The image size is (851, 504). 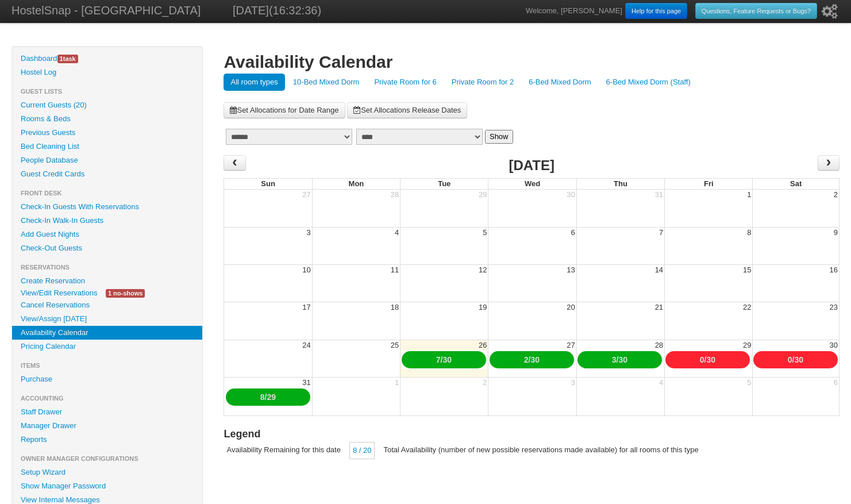 What do you see at coordinates (107, 220) in the screenshot?
I see `a: Check-In Walk-In Guests` at bounding box center [107, 220].